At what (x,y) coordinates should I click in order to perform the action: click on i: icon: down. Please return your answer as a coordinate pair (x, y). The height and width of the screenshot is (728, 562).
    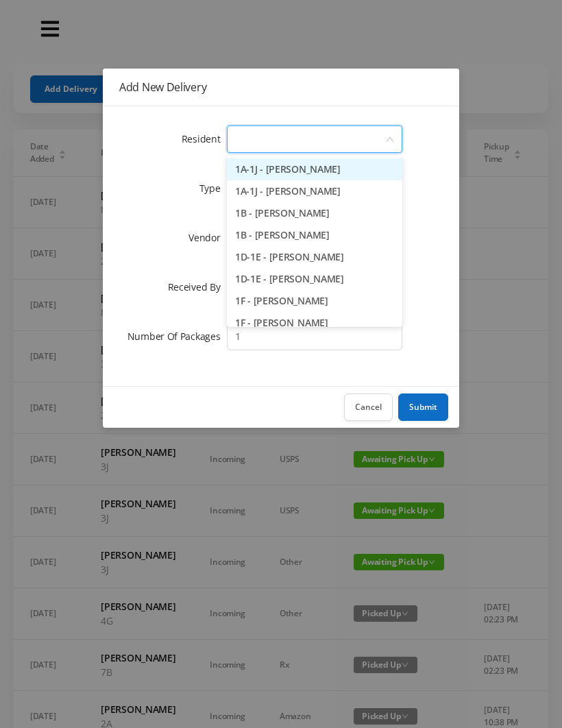
    Looking at the image, I should click on (390, 140).